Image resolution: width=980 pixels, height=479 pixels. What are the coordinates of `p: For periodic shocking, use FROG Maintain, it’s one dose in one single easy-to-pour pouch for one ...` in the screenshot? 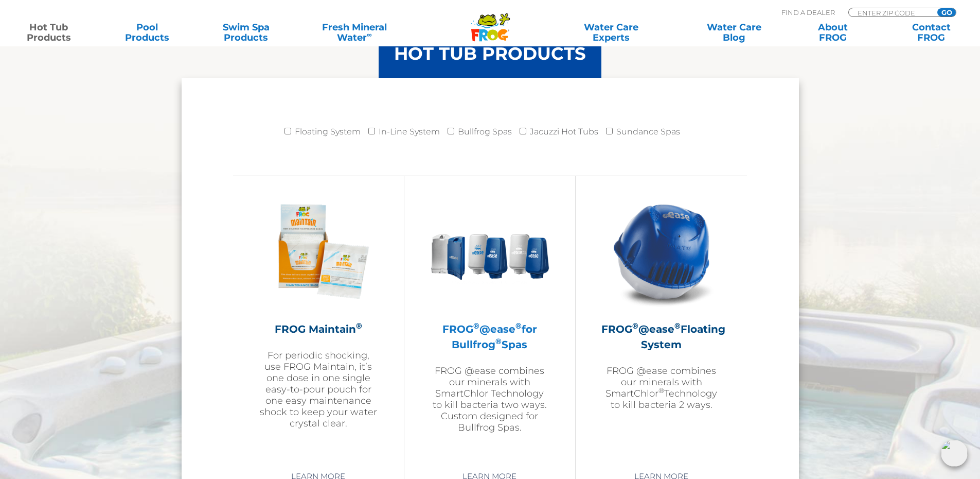 It's located at (318, 389).